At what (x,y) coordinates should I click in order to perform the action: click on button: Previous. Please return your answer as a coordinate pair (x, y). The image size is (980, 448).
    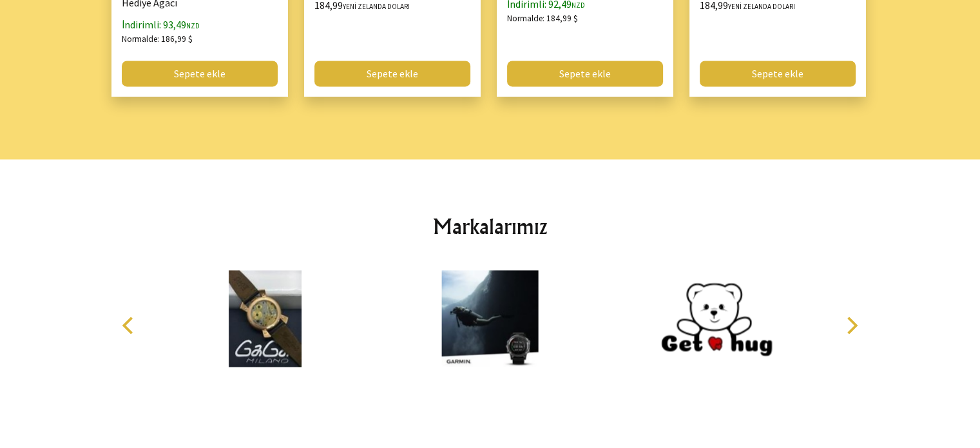
    Looking at the image, I should click on (130, 325).